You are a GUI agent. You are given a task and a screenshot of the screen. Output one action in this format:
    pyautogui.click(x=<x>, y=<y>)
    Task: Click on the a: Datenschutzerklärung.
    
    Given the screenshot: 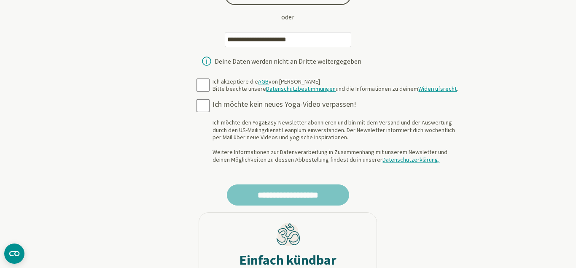 What is the action you would take?
    pyautogui.click(x=411, y=159)
    